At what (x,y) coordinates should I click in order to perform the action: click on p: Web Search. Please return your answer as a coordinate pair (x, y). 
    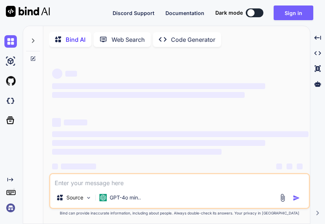
    Looking at the image, I should click on (128, 40).